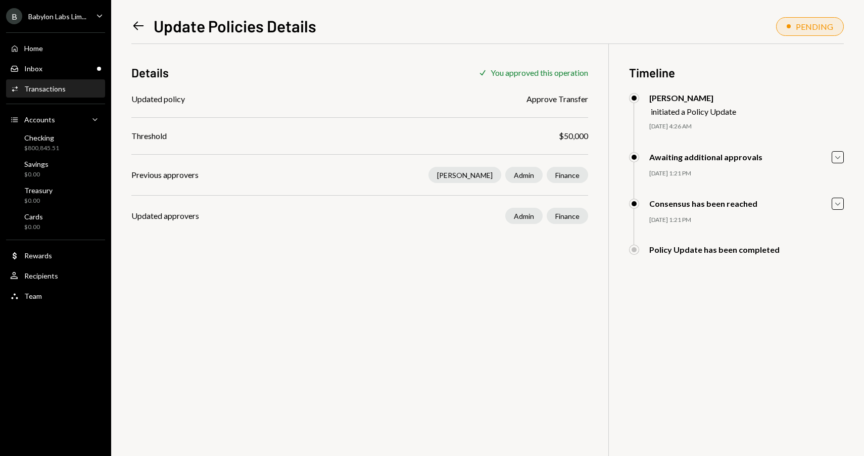  What do you see at coordinates (14, 16) in the screenshot?
I see `div: B` at bounding box center [14, 16].